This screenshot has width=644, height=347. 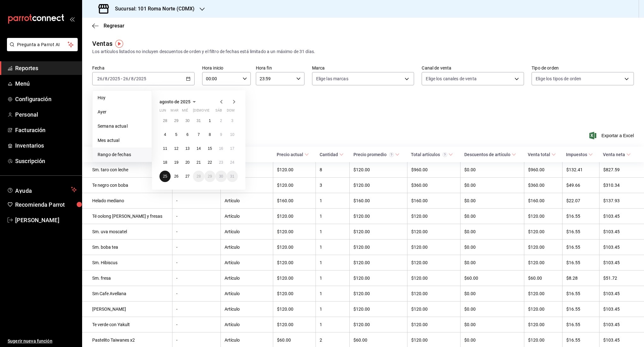 What do you see at coordinates (119, 44) in the screenshot?
I see `button: Tooltip marker` at bounding box center [119, 44].